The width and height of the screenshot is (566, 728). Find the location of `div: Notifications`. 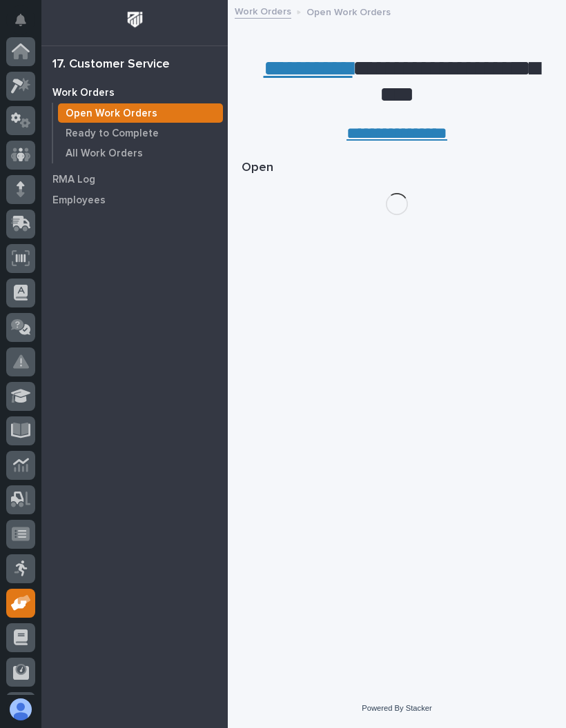

div: Notifications is located at coordinates (26, 25).